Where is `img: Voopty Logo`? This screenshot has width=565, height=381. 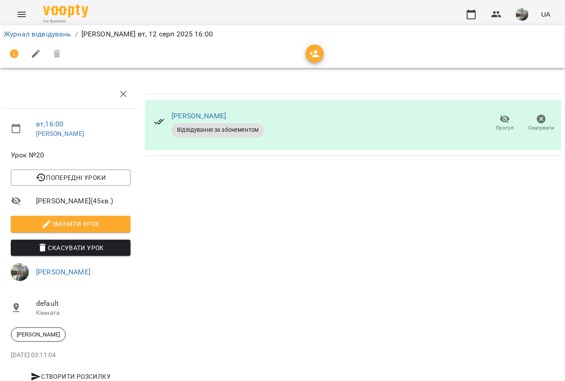
img: Voopty Logo is located at coordinates (66, 11).